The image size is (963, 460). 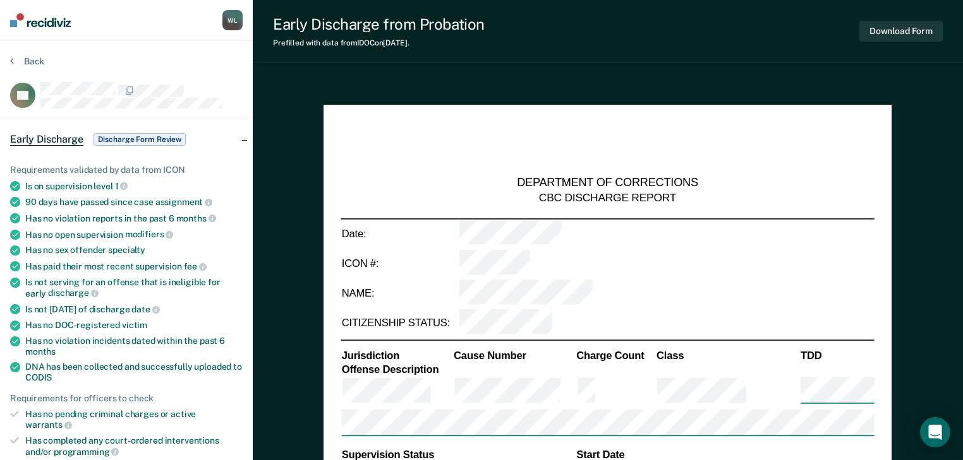 What do you see at coordinates (135, 325) in the screenshot?
I see `span: victim` at bounding box center [135, 325].